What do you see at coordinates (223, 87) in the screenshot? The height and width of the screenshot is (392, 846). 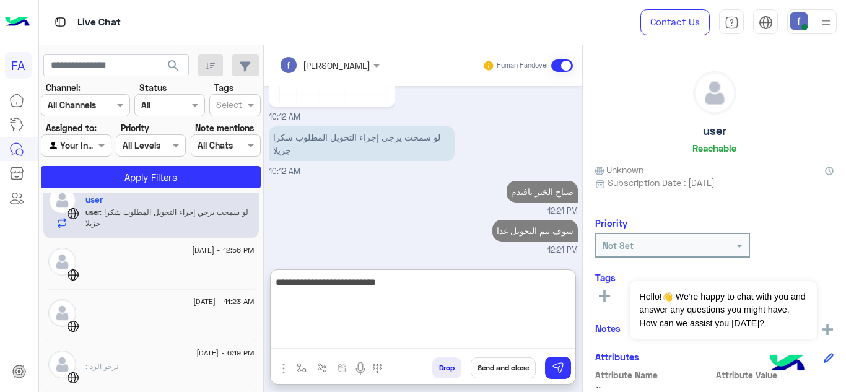 I see `label: Tags` at bounding box center [223, 87].